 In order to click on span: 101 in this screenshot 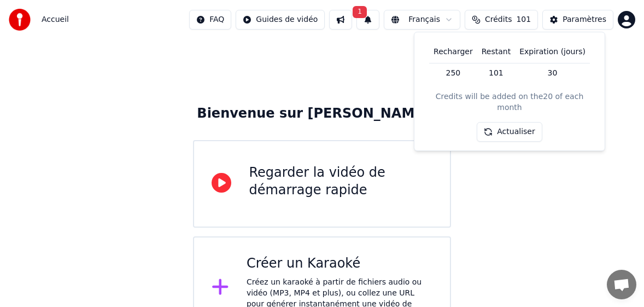, I will do `click(523, 19)`.